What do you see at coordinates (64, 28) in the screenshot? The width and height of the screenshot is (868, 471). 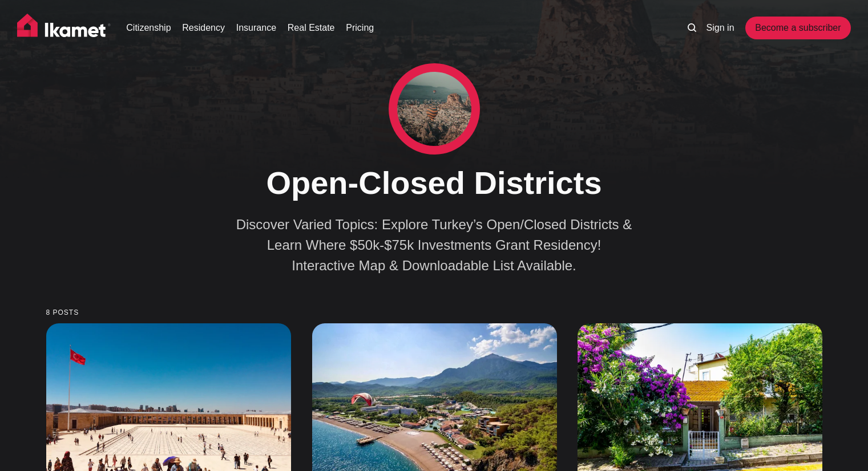 I see `img: Ikamet home` at bounding box center [64, 28].